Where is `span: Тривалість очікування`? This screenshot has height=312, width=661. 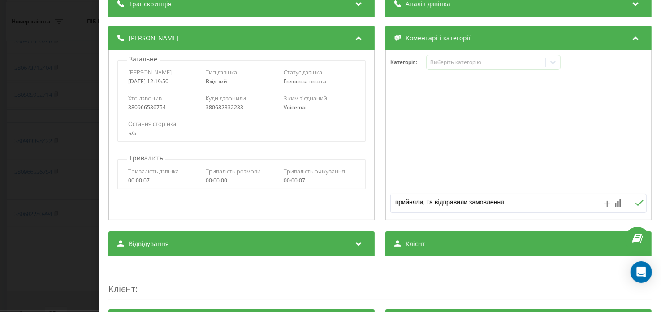
span: Тривалість очікування is located at coordinates (315, 171).